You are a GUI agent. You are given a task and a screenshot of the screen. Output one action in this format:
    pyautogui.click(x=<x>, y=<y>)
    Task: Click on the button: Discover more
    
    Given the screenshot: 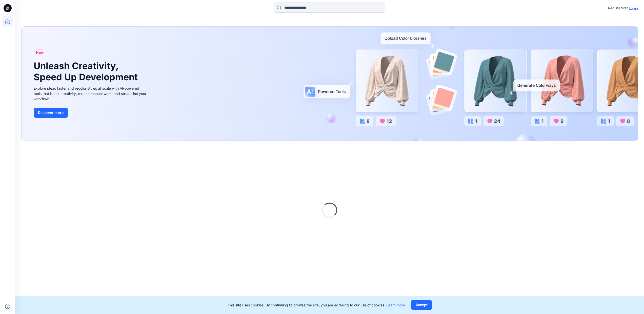 What is the action you would take?
    pyautogui.click(x=51, y=113)
    